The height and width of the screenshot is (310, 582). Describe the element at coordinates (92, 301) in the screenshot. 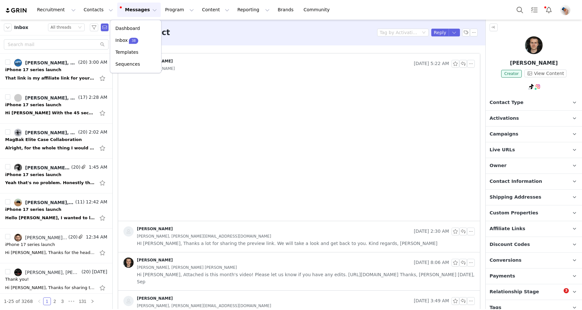

I see `i: icon: right` at that location.